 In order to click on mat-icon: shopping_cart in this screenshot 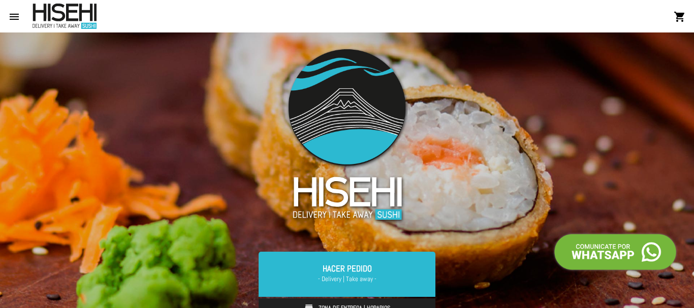, I will do `click(680, 17)`.